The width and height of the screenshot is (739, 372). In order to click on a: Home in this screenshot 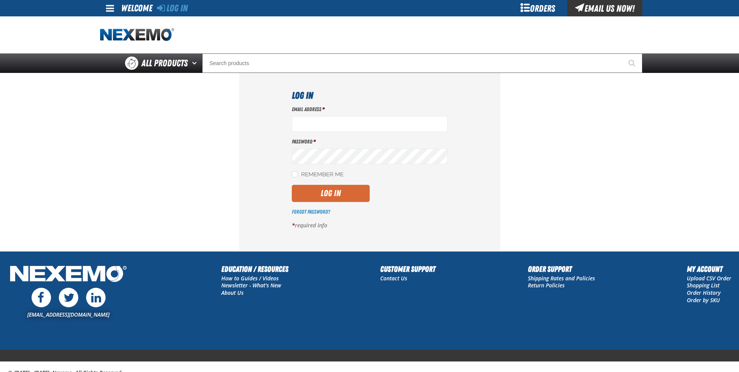, I will do `click(137, 35)`.